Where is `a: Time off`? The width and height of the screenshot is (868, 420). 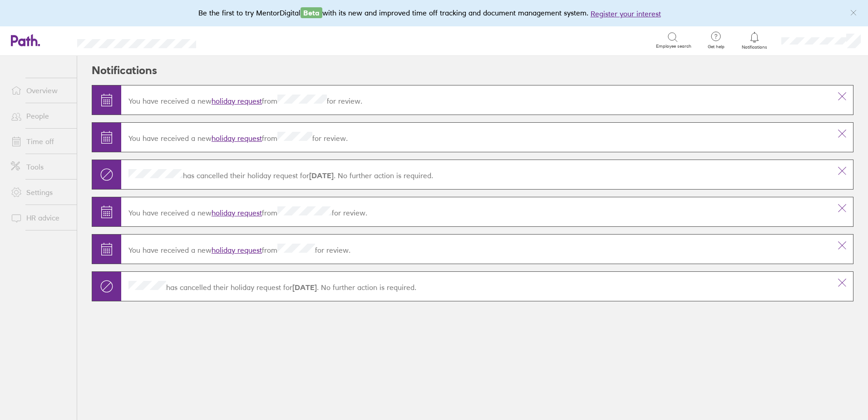
a: Time off is located at coordinates (40, 141).